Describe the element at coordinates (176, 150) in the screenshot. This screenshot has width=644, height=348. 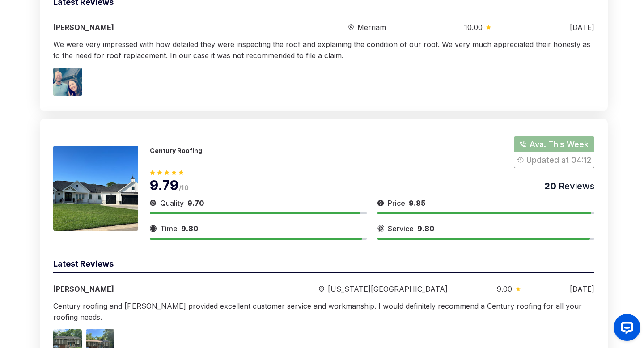
I see `p: Century Roofing` at that location.